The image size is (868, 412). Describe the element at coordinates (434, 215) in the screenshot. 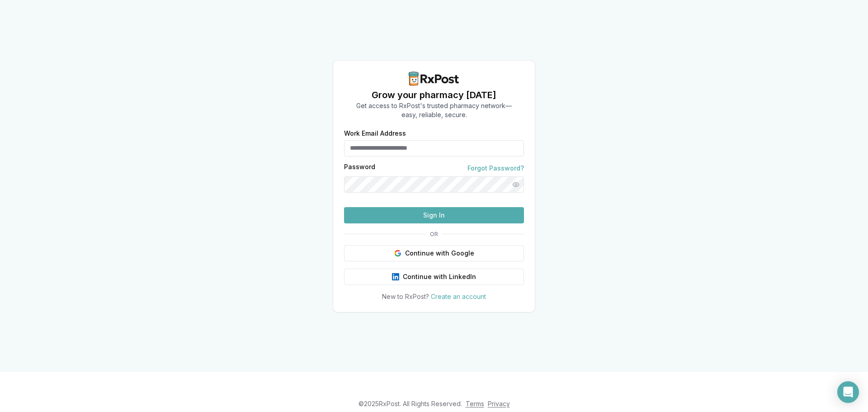

I see `button: Sign In` at that location.